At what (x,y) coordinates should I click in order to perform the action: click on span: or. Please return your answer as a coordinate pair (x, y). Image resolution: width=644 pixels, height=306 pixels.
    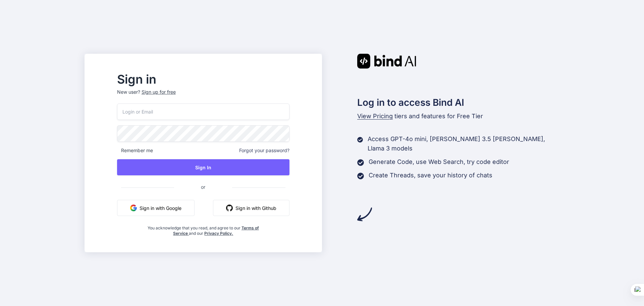
    Looking at the image, I should click on (203, 186).